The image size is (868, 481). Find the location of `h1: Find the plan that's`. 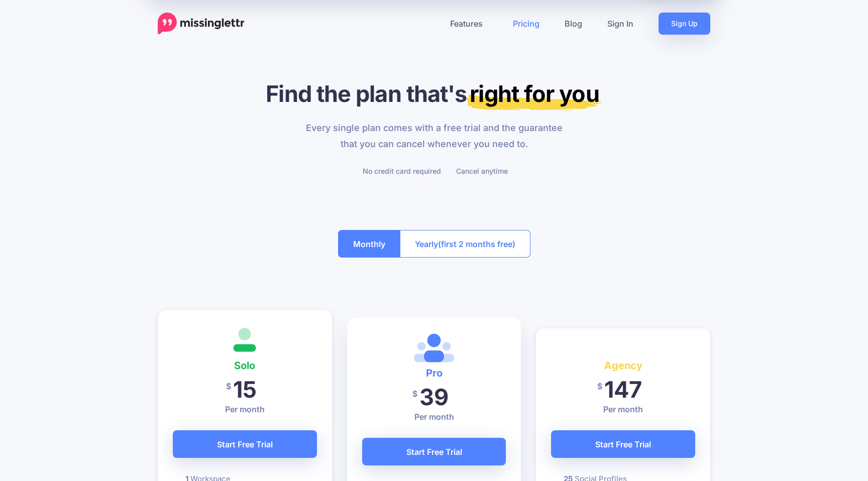

h1: Find the plan that's is located at coordinates (434, 94).